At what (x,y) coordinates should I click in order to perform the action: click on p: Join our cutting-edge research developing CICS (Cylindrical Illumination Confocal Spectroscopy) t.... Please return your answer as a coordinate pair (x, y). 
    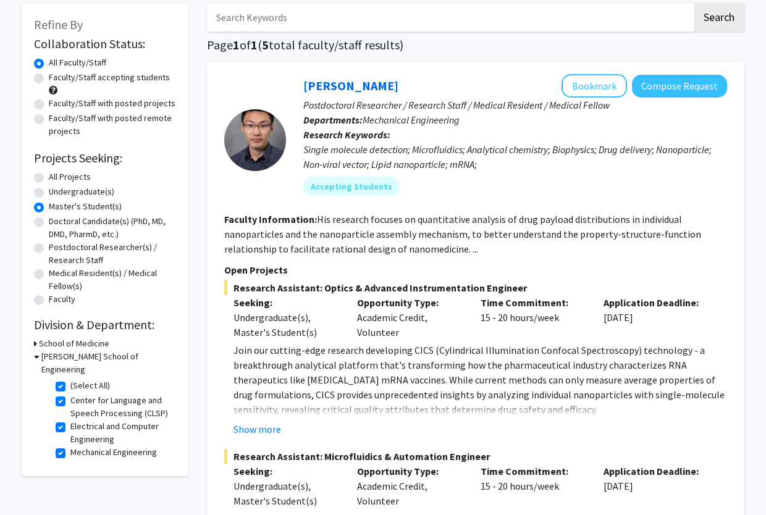
    Looking at the image, I should click on (480, 380).